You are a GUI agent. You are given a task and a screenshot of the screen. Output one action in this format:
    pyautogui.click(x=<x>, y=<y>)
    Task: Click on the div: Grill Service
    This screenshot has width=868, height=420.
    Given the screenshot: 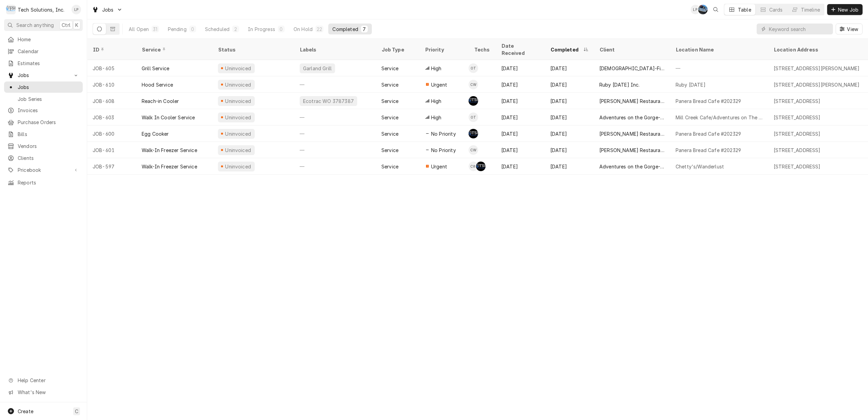 What is the action you would take?
    pyautogui.click(x=156, y=68)
    